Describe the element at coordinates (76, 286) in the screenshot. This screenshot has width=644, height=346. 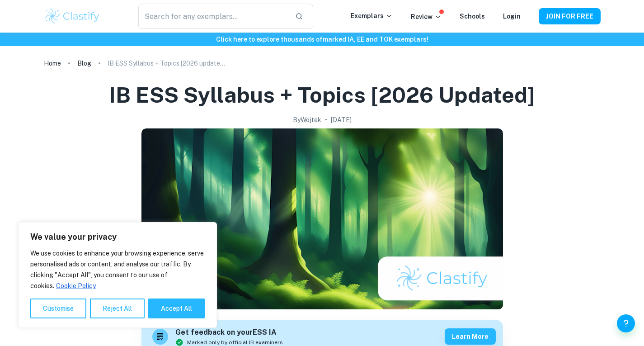
I see `a: Cookie Policy` at that location.